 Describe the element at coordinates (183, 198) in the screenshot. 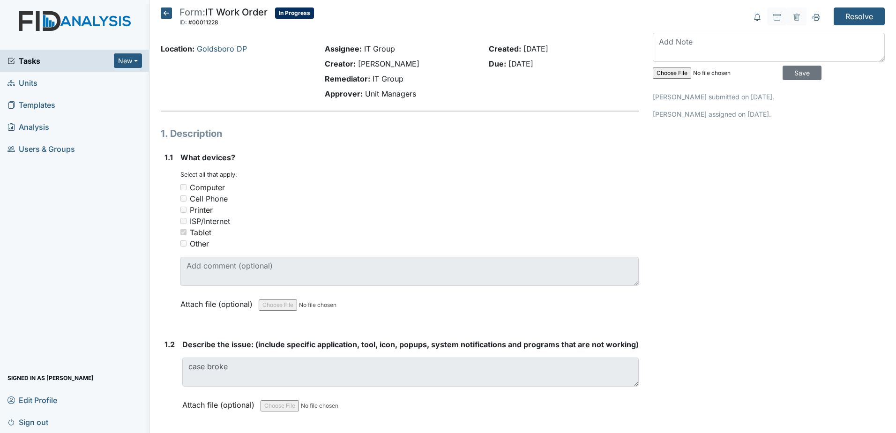

I see `input: Cell Phone` at that location.